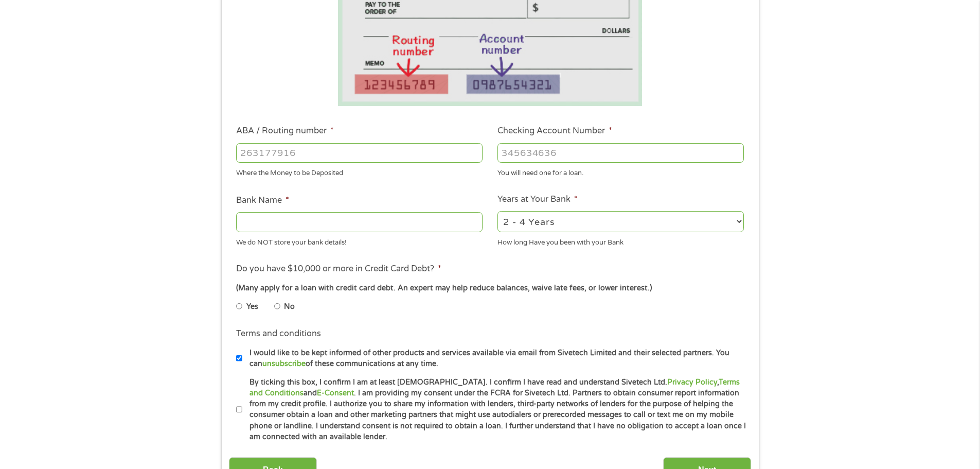  Describe the element at coordinates (285, 131) in the screenshot. I see `label: ABA / Routing number` at that location.